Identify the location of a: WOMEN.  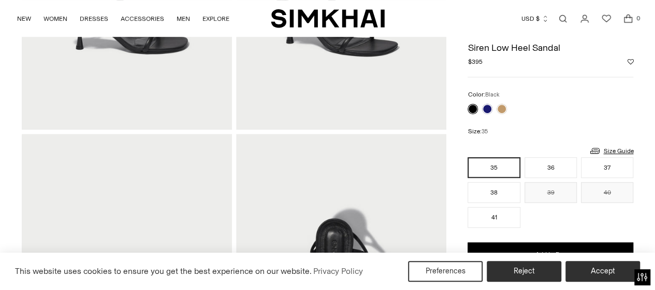
(55, 19).